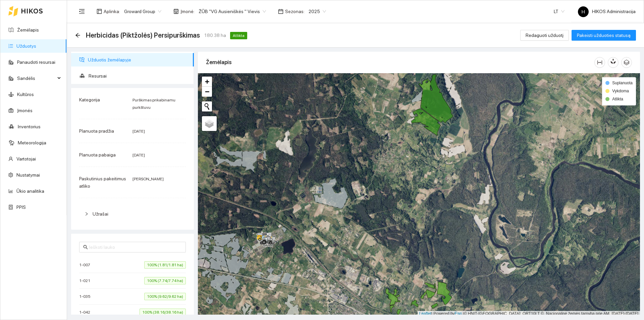 Image resolution: width=644 pixels, height=320 pixels. Describe the element at coordinates (82, 11) in the screenshot. I see `span: menu-fold` at that location.